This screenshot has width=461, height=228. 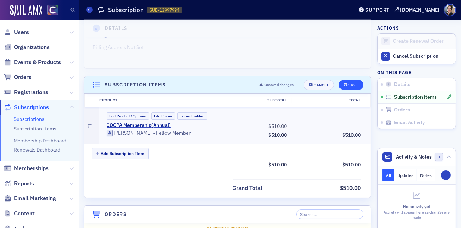 I want to click on div: Support, so click(x=377, y=10).